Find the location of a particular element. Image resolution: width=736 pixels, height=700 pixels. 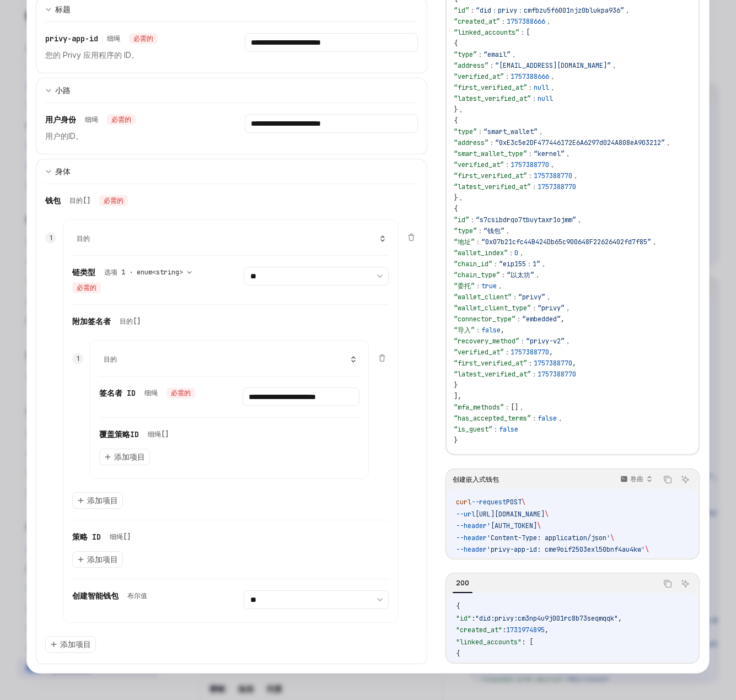

font: 小路 is located at coordinates (63, 90).